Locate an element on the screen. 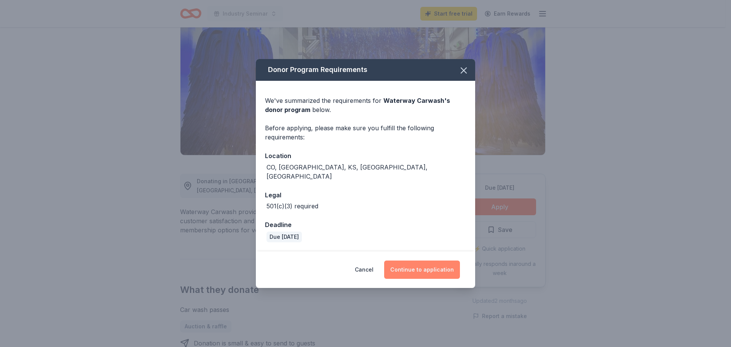  div: Before applying, please make sure you fulfill the following requirements: is located at coordinates (365, 132).